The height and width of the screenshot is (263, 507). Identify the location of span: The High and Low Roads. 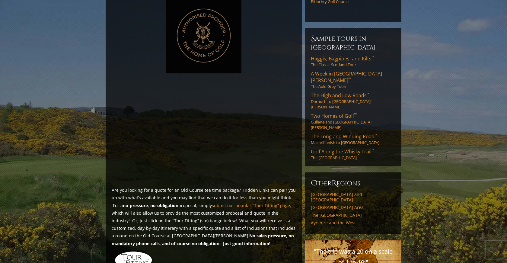
(340, 95).